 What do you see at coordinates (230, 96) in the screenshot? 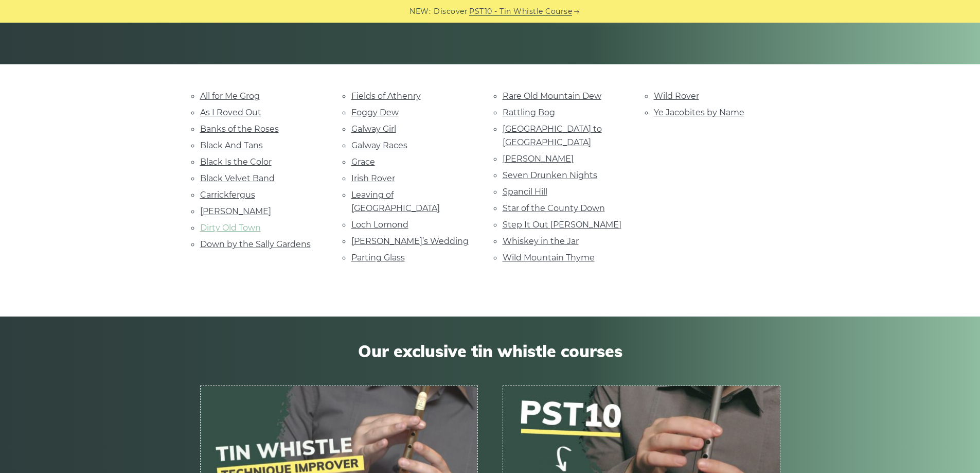
I see `a: All for Me Grog` at bounding box center [230, 96].